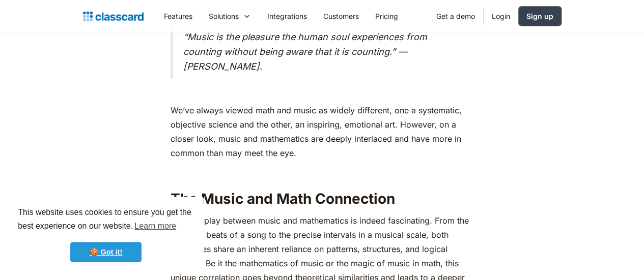 The image size is (644, 280). I want to click on a: Get a demo, so click(455, 16).